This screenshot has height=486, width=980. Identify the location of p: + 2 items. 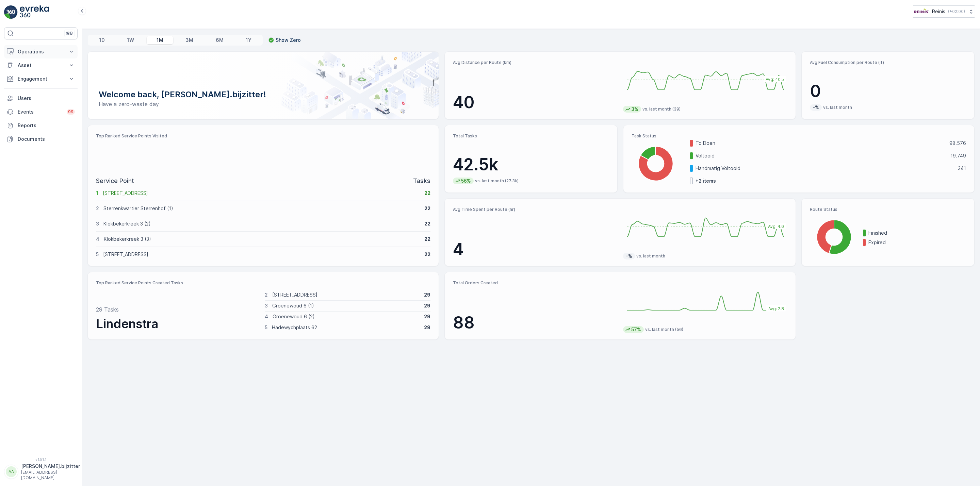
(706, 180).